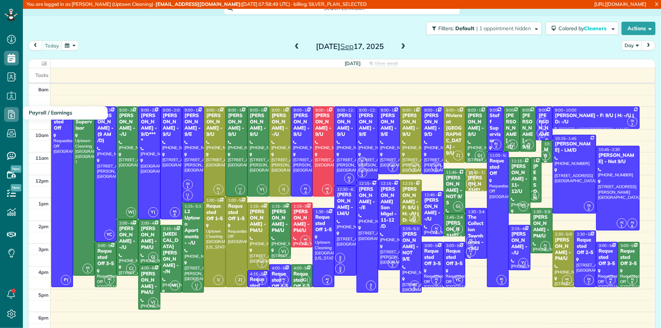 The image size is (661, 328). What do you see at coordinates (542, 212) in the screenshot?
I see `span: 1:30 - 3:30` at bounding box center [542, 212].